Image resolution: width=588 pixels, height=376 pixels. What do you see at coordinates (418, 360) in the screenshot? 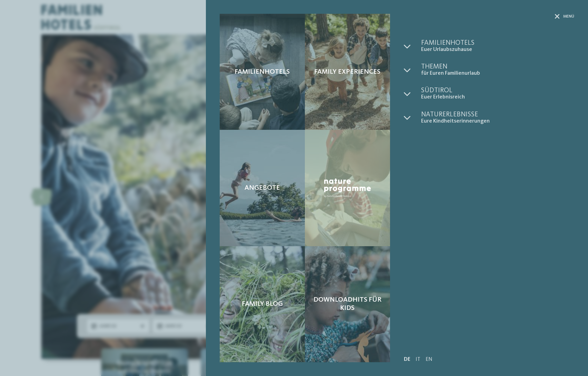
I see `a: IT` at bounding box center [418, 360].